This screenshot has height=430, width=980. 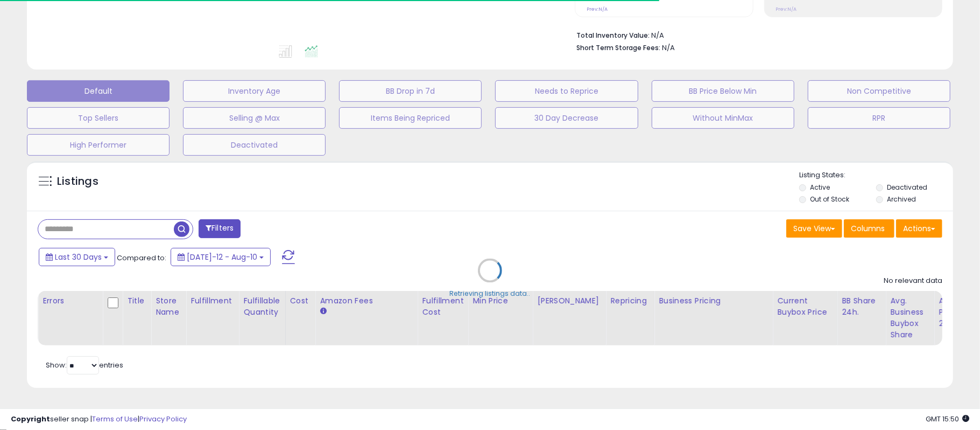 I want to click on button: Needs to Reprice, so click(x=566, y=91).